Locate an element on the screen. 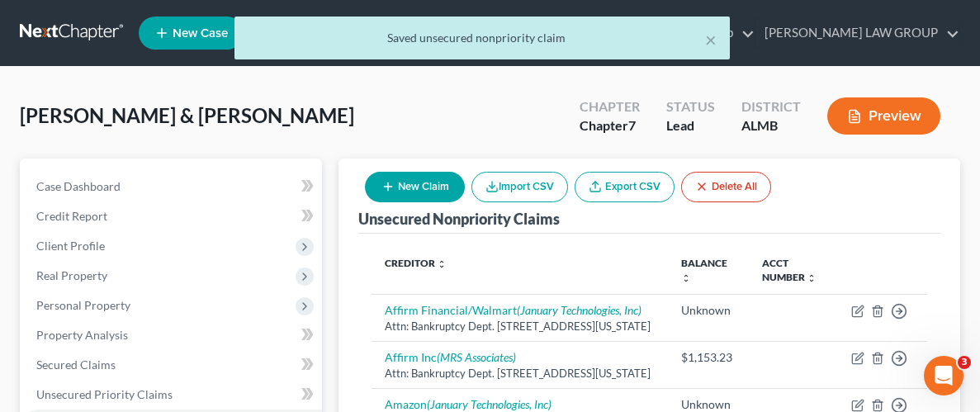 The image size is (980, 412). a: Case Dashboard is located at coordinates (172, 187).